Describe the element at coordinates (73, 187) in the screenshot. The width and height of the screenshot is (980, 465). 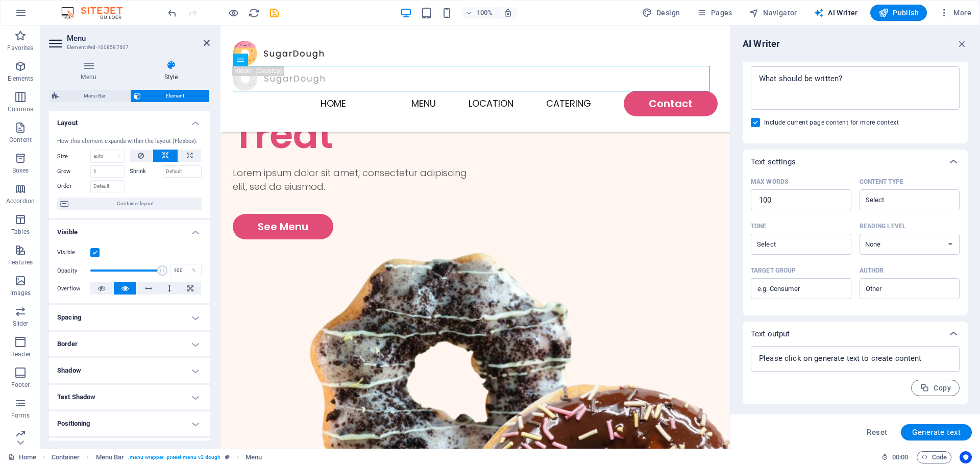
I see `label: Order` at that location.